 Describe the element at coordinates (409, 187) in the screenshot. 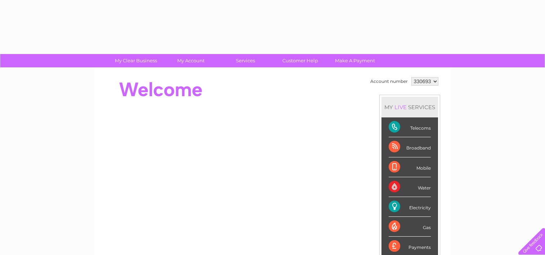

I see `div: Water` at that location.